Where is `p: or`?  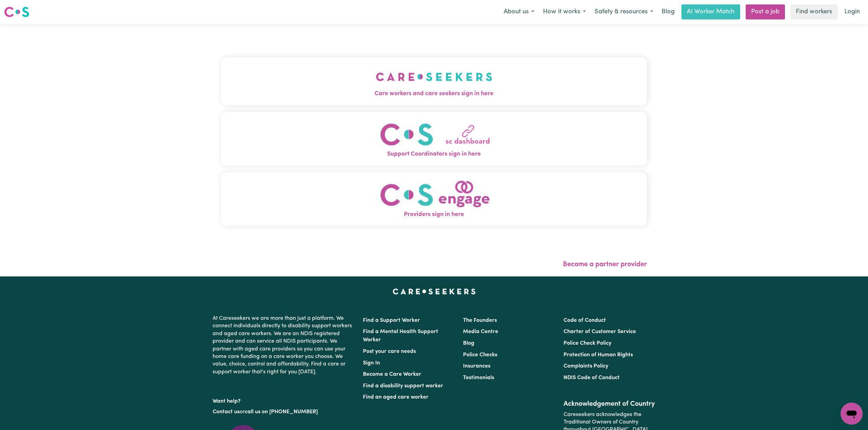 p: or is located at coordinates (283, 412).